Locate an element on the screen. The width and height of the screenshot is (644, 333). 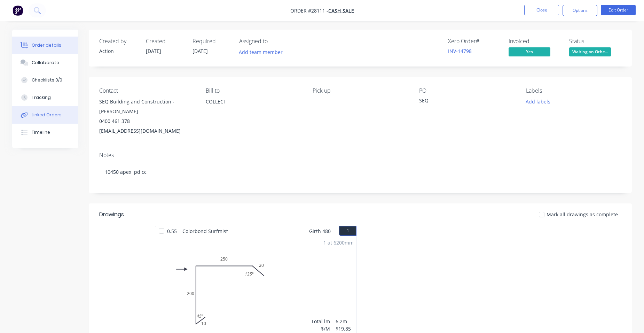
div: Bill to is located at coordinates (254, 91).